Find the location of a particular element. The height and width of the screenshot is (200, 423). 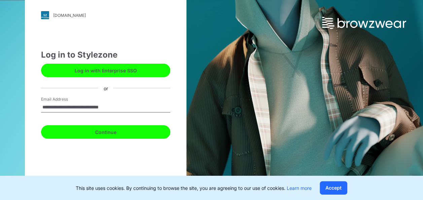

img: svg+xml;base64,PHN2ZyB3aWR0aD0iMjgiIGhlaWdodD0iMjgiIHZpZXdCb3g9IjAgMCAyOCAyOCIgZmlsbD0ibm9uZSIgeG... is located at coordinates (45, 15).